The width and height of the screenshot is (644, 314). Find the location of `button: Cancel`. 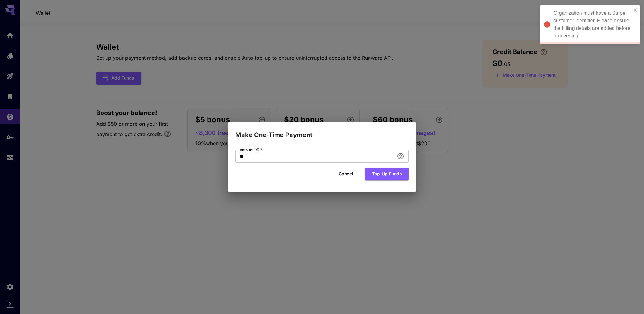

button: Cancel is located at coordinates (346, 174).